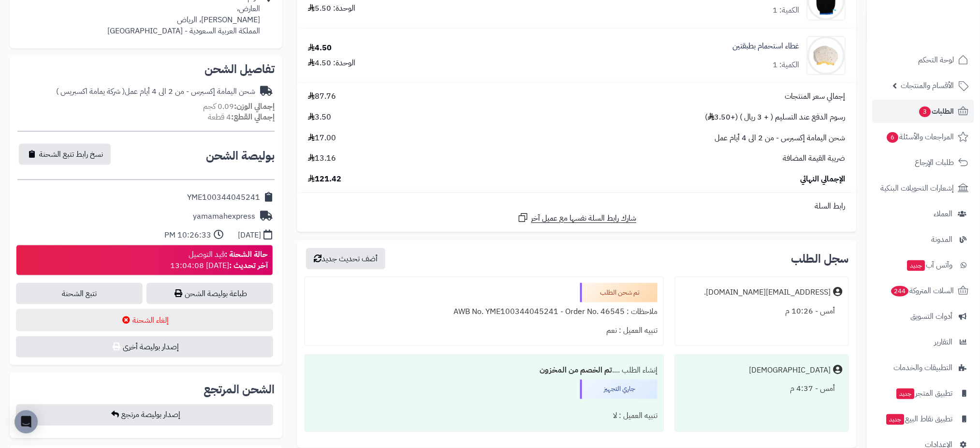 The width and height of the screenshot is (980, 448). What do you see at coordinates (925, 394) in the screenshot?
I see `span: تطبيق المتجر` at bounding box center [925, 394].